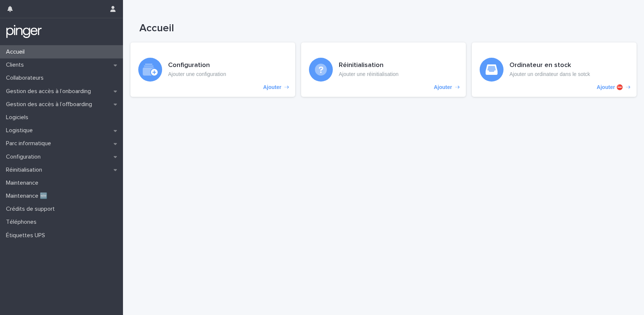 The image size is (644, 315). Describe the element at coordinates (16, 65) in the screenshot. I see `p: Clients` at that location.